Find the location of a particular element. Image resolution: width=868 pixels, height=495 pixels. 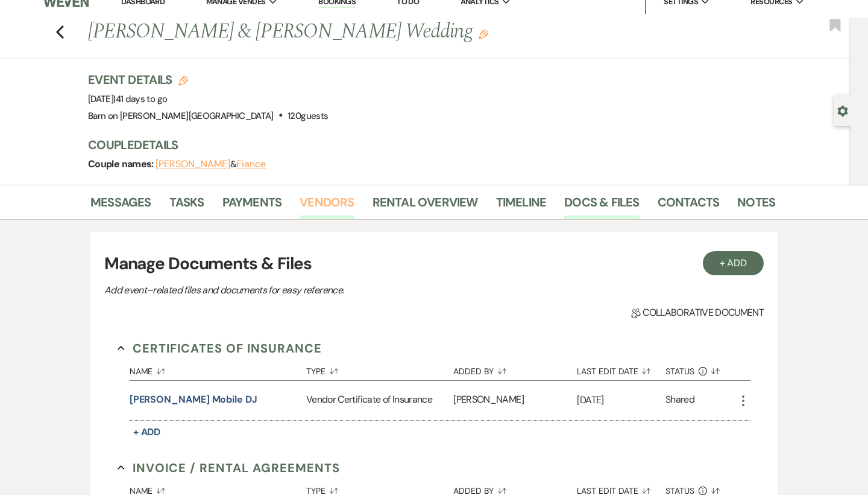

a: Vendors is located at coordinates (327, 205).